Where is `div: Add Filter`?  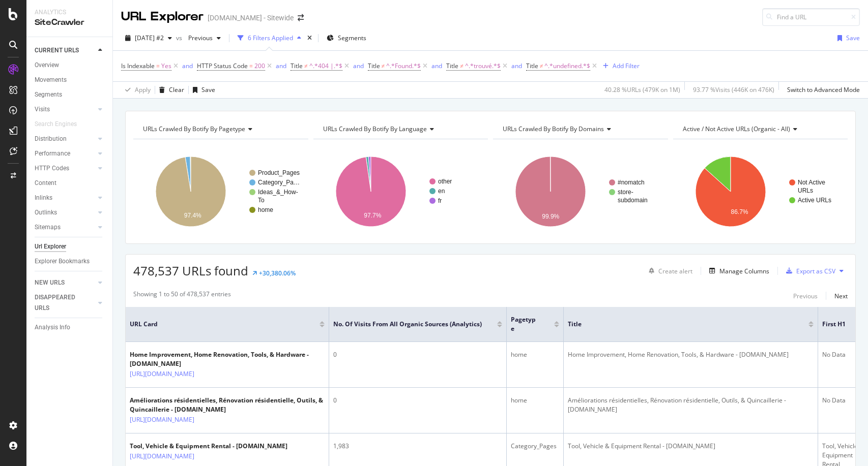
div: Add Filter is located at coordinates (626, 65).